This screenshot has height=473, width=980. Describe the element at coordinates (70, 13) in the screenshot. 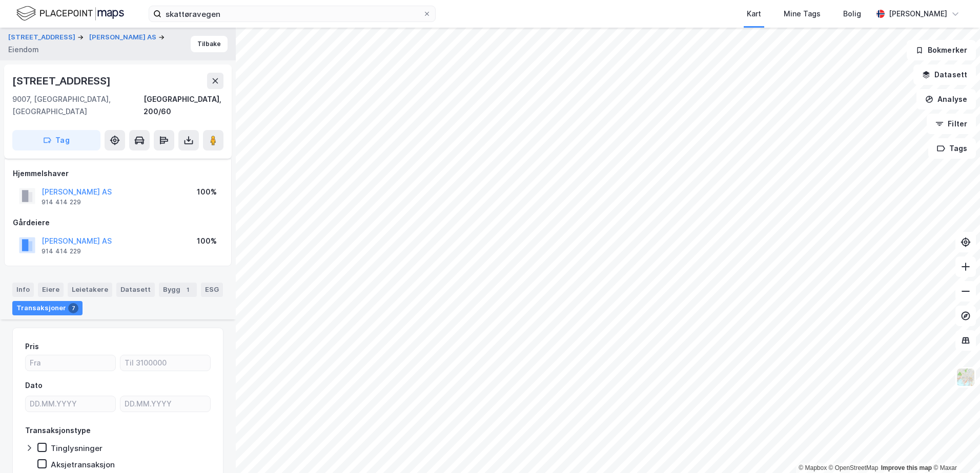

I see `img: logo.f888ab2527a4732fd821a326f86c7f29.svg` at that location.